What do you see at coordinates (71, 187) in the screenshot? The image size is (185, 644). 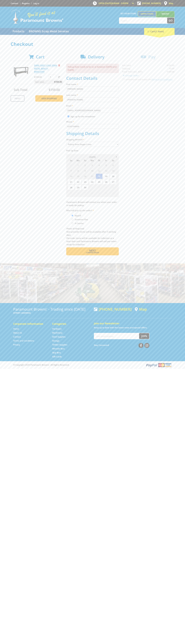 I see `span: 28` at bounding box center [71, 187].